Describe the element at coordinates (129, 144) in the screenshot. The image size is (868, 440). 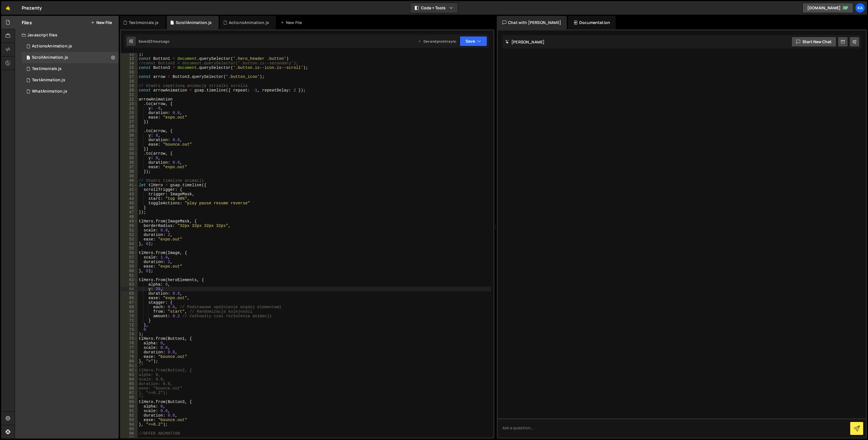
I see `div: 32` at that location.